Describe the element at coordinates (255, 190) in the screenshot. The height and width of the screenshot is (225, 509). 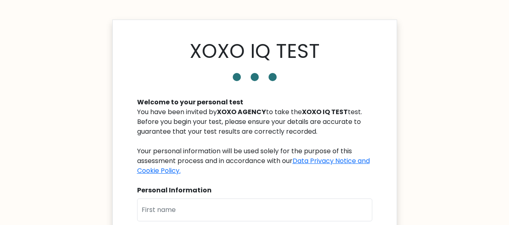
I see `div: Personal Information` at that location.